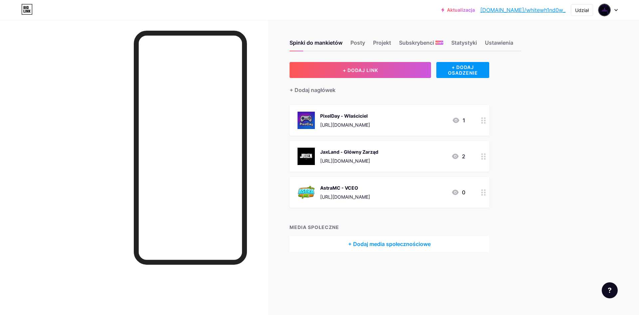 The height and width of the screenshot is (315, 639). I want to click on font: 1, so click(464, 120).